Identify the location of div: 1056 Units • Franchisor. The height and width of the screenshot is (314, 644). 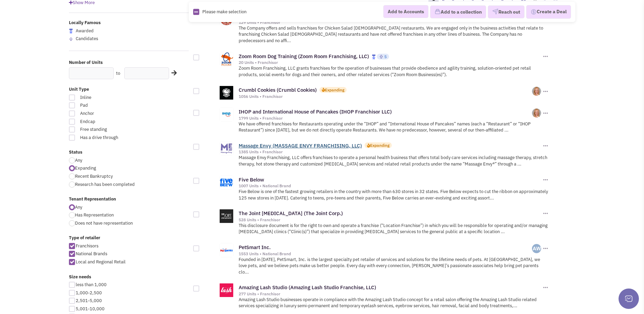
(385, 97).